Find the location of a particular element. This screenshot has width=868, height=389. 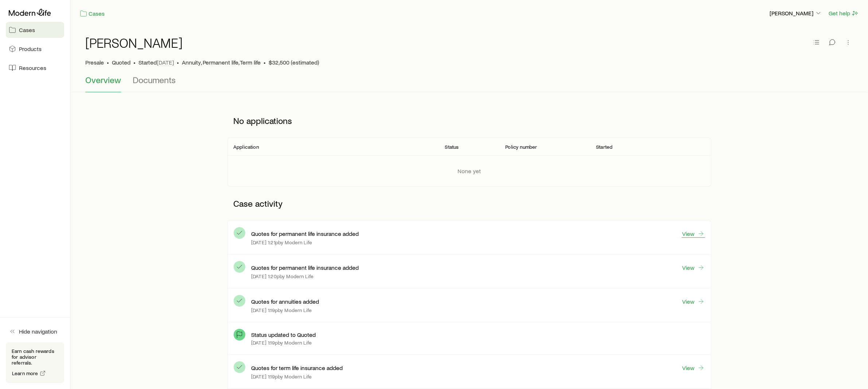

div: Earn cash rewards for advisor referrals.Learn more is located at coordinates (35, 363).